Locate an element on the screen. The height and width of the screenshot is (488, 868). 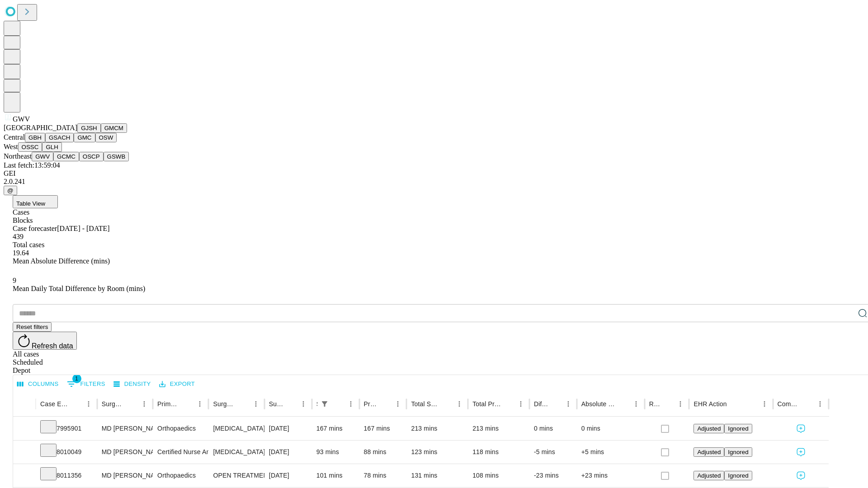
span: Case forecaster is located at coordinates (35, 228).